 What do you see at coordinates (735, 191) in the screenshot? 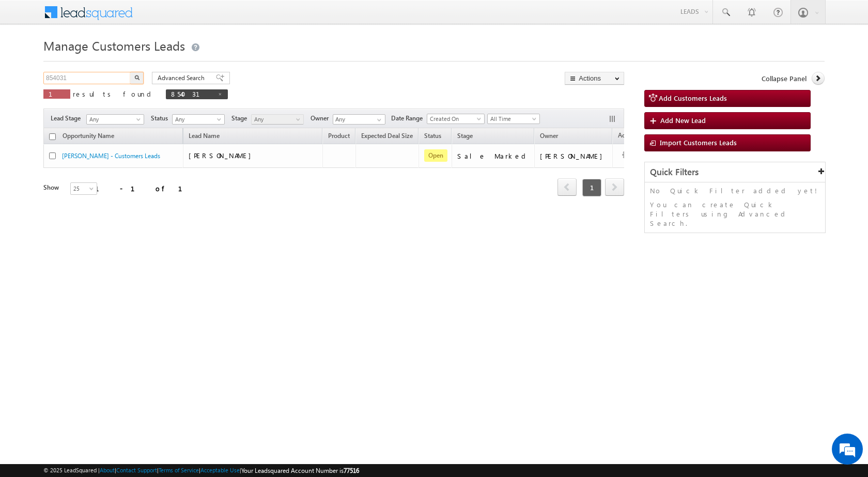
I see `p: No Quick Filter added yet!` at bounding box center [735, 191].